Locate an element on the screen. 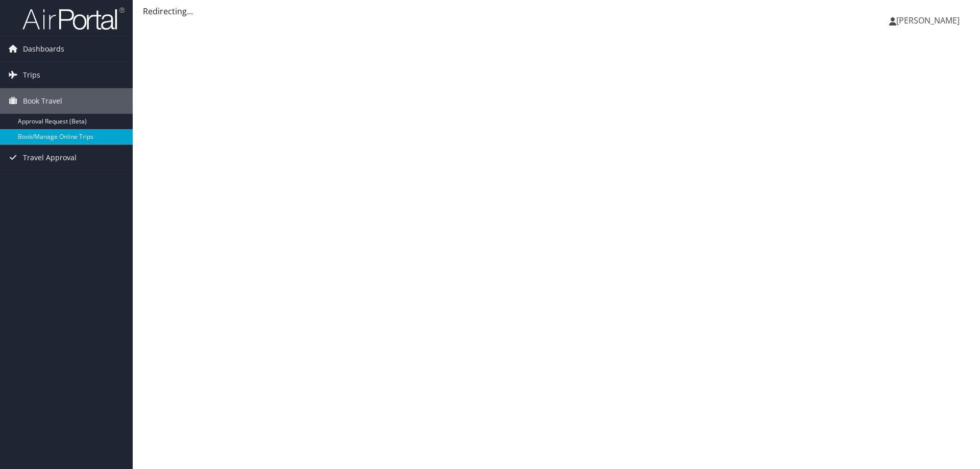  div: Redirecting... is located at coordinates (556, 12).